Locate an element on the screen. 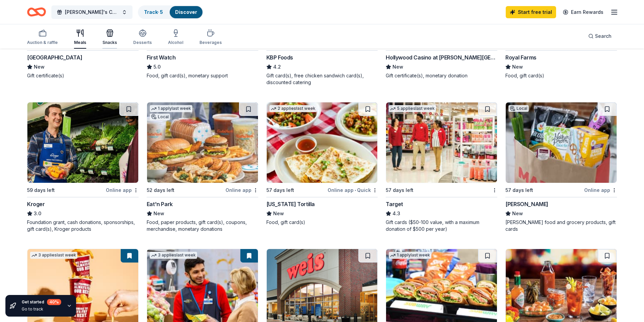  a: Discover is located at coordinates (186, 12).